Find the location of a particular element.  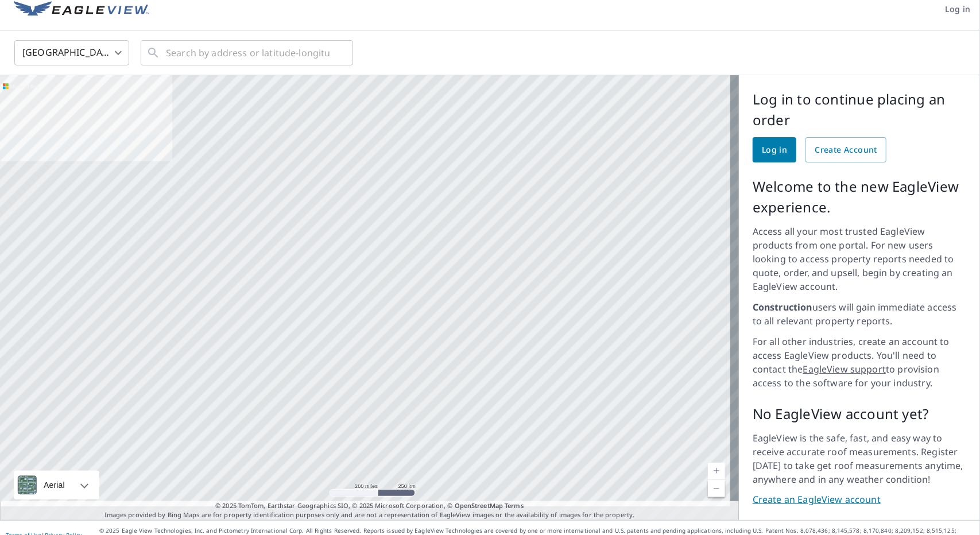

span: Create Account is located at coordinates (846, 150).